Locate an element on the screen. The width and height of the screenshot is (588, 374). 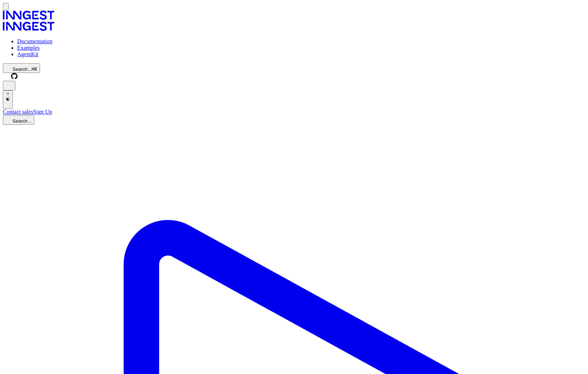
span: Documentation is located at coordinates (34, 41).